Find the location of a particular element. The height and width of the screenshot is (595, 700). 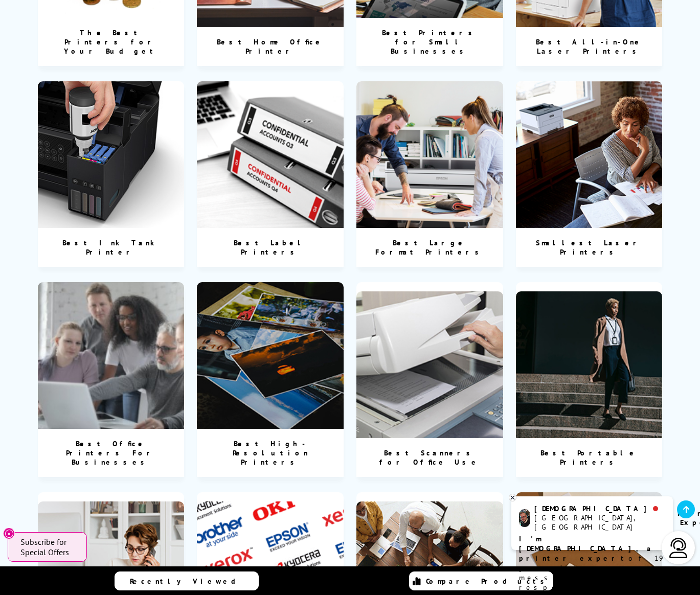

div: Best Home Office Printer is located at coordinates (270, 46).